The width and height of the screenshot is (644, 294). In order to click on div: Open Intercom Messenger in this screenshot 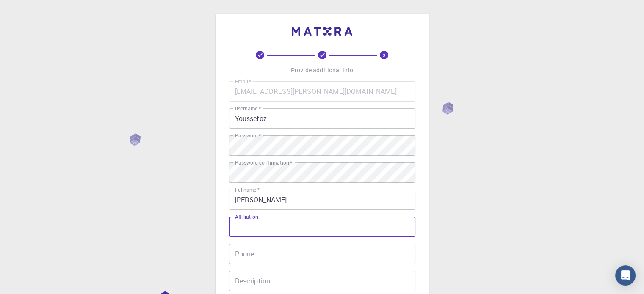, I will do `click(625, 275)`.